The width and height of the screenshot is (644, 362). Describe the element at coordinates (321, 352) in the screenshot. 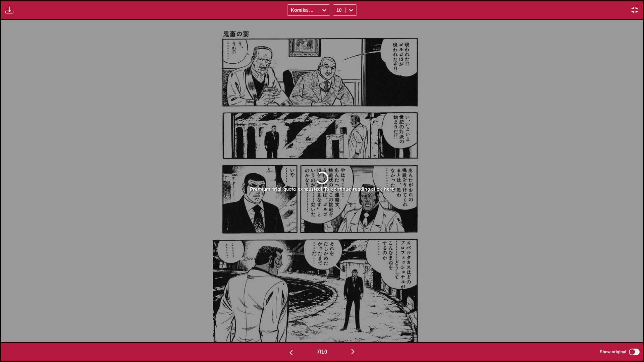

I see `span: 7 / 10` at that location.